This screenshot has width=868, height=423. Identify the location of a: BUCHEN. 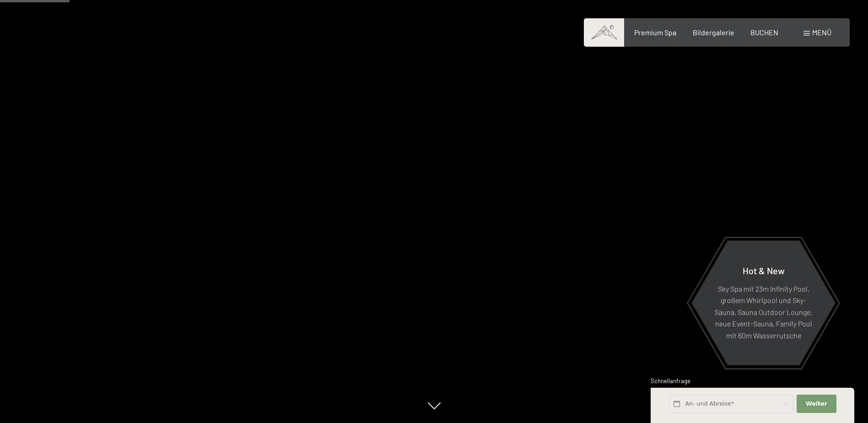
(764, 32).